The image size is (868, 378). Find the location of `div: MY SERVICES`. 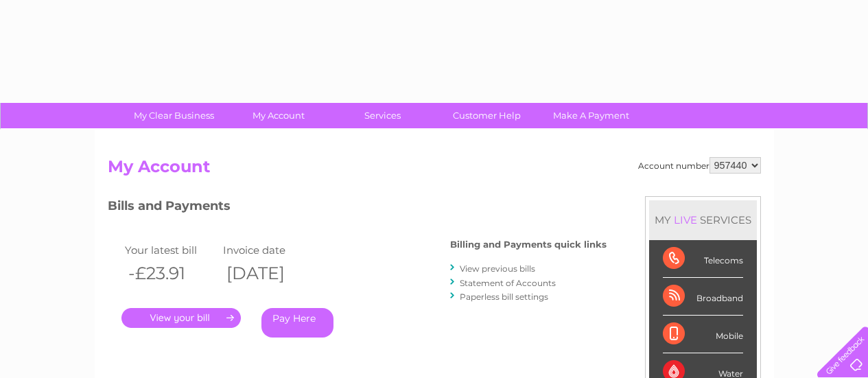

div: MY SERVICES is located at coordinates (703, 219).